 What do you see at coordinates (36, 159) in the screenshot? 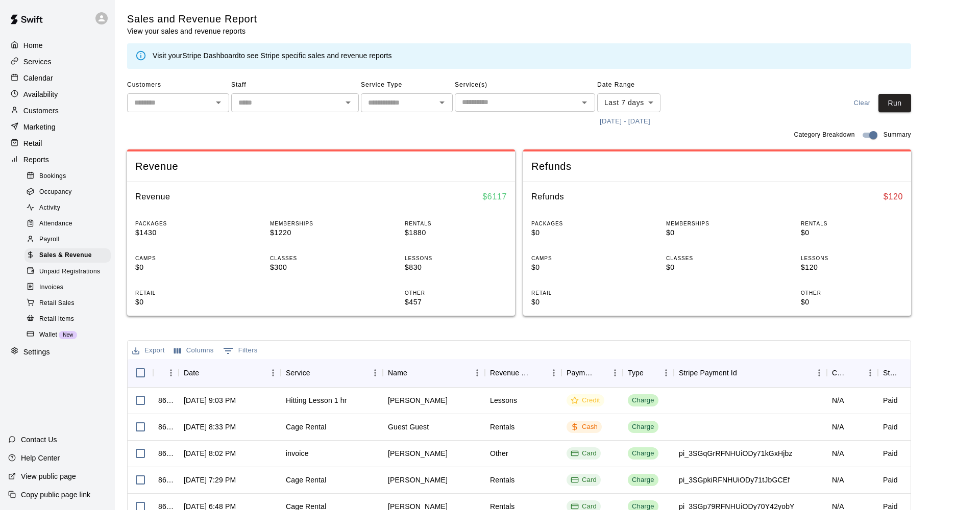
I see `p: Reports` at bounding box center [36, 159].